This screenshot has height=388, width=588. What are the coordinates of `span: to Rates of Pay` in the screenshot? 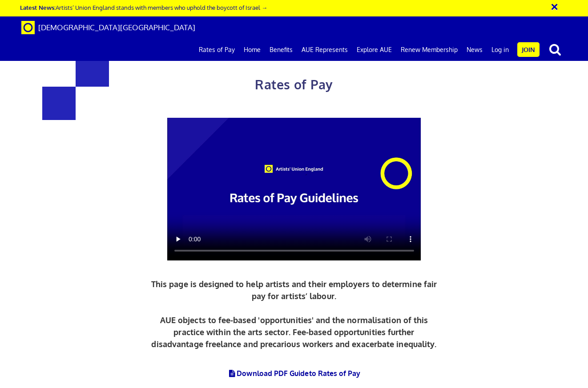 It's located at (335, 374).